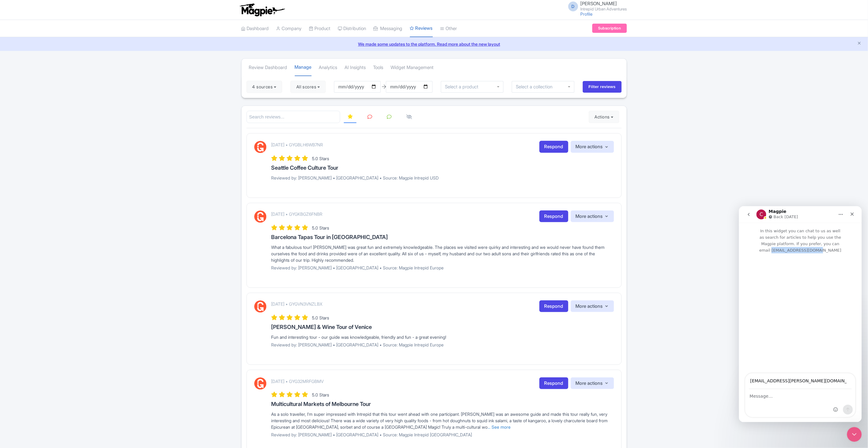 This screenshot has height=448, width=868. Describe the element at coordinates (328, 68) in the screenshot. I see `a: Analytics` at that location.